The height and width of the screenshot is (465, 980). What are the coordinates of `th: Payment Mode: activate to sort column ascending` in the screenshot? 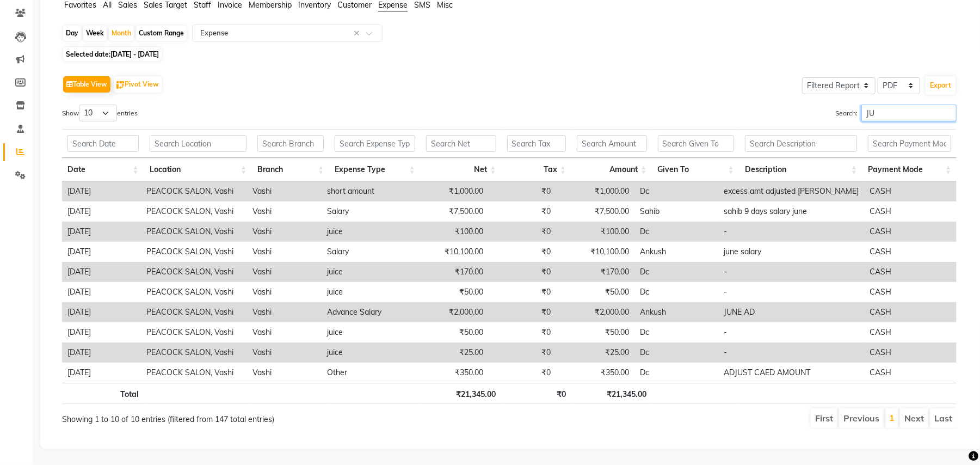 It's located at (910, 170).